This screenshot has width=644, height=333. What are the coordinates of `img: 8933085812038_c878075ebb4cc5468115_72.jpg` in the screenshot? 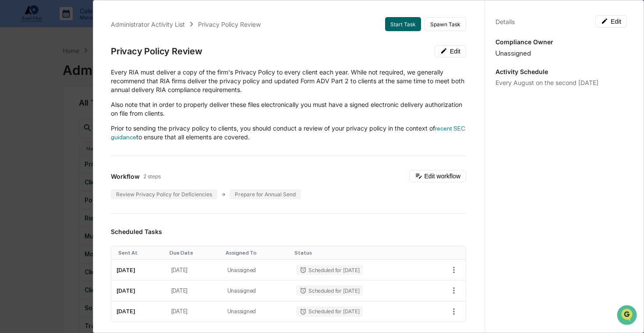 It's located at (26, 75).